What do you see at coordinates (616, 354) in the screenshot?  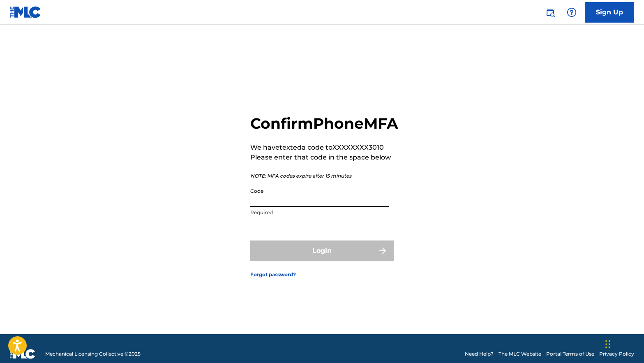 I see `a: Privacy Policy` at bounding box center [616, 354].